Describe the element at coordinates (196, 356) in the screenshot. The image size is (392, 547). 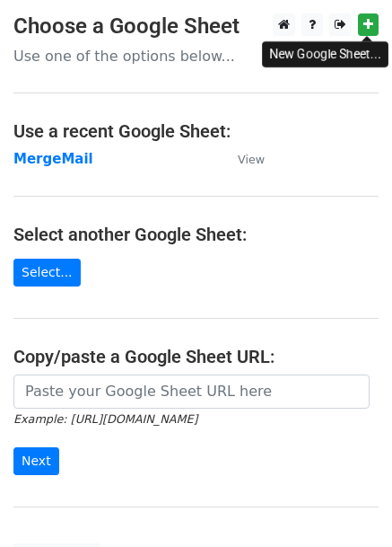
I see `h4: Copy/paste a Google Sheet URL:` at that location.